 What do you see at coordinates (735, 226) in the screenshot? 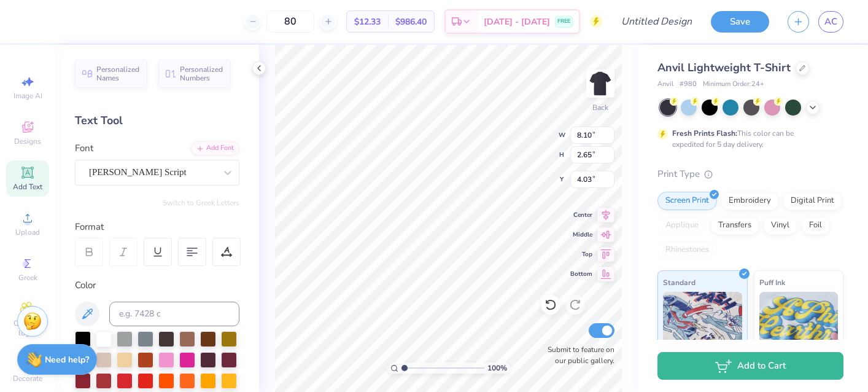
I see `div: Transfers` at bounding box center [735, 226].